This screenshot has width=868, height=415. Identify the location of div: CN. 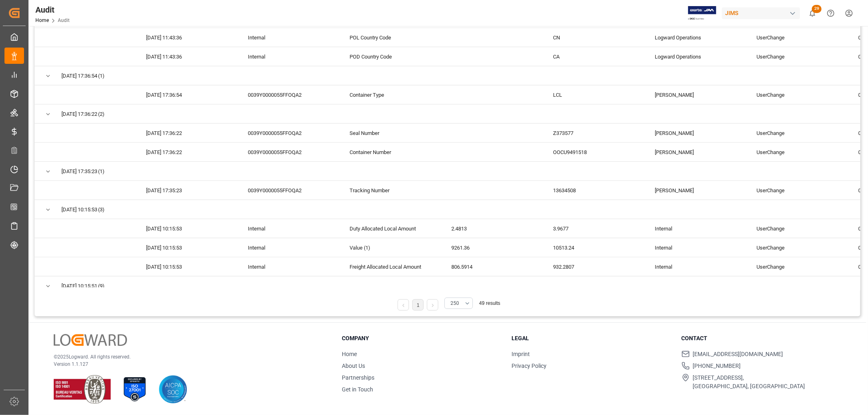
(594, 37).